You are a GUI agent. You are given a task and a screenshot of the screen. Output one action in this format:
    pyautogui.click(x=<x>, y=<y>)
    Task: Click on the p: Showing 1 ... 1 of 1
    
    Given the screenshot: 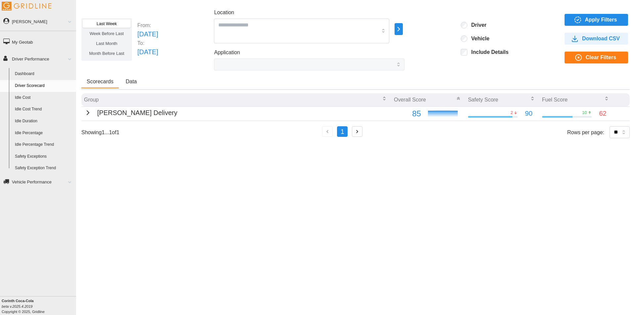 What is the action you would take?
    pyautogui.click(x=100, y=132)
    